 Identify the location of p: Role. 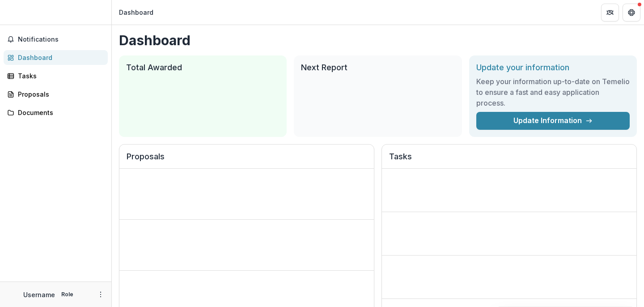
(67, 294).